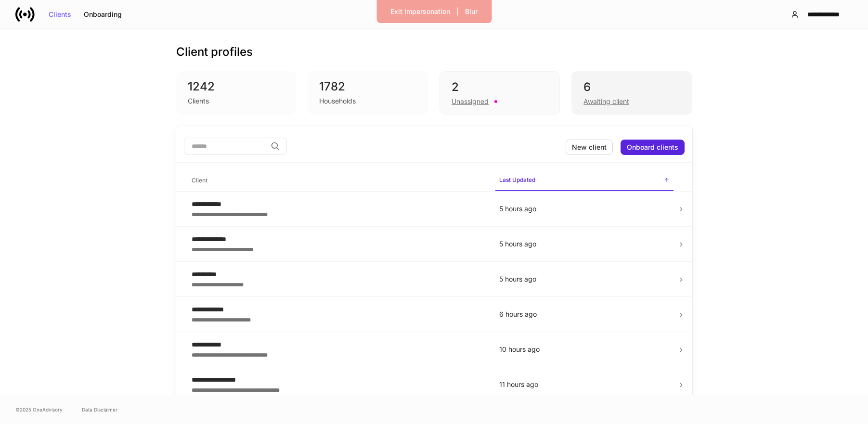  Describe the element at coordinates (585, 350) in the screenshot. I see `p: 10 hours ago` at that location.